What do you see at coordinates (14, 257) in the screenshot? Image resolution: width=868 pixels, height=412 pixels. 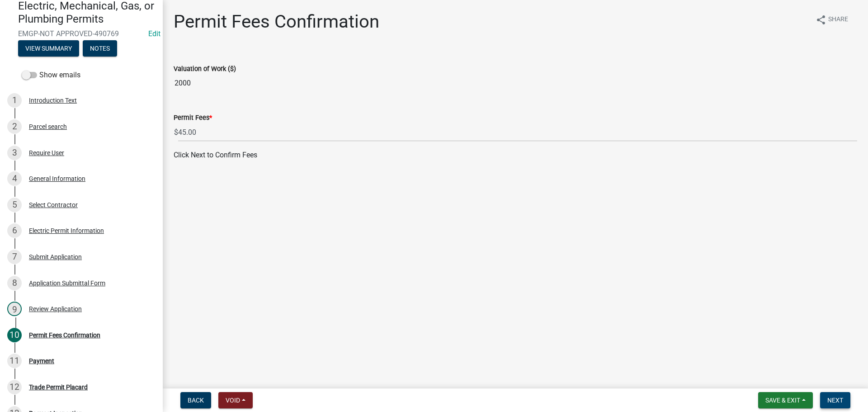 I see `div: 7` at bounding box center [14, 257].